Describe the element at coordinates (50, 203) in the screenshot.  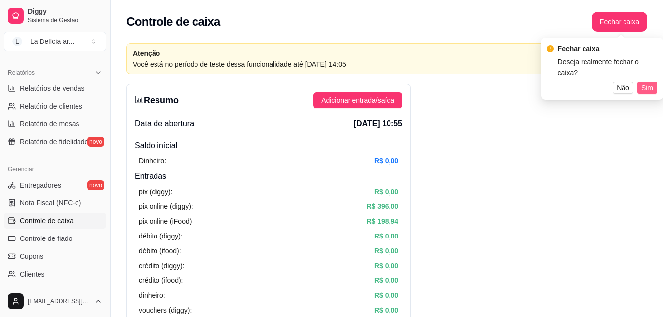
I see `span: Nota Fiscal (NFC-e)` at that location.